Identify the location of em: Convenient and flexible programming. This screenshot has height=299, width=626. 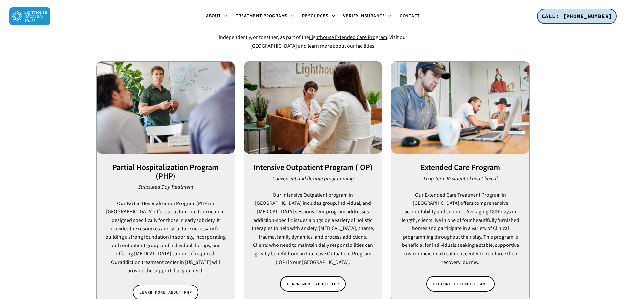
(313, 179).